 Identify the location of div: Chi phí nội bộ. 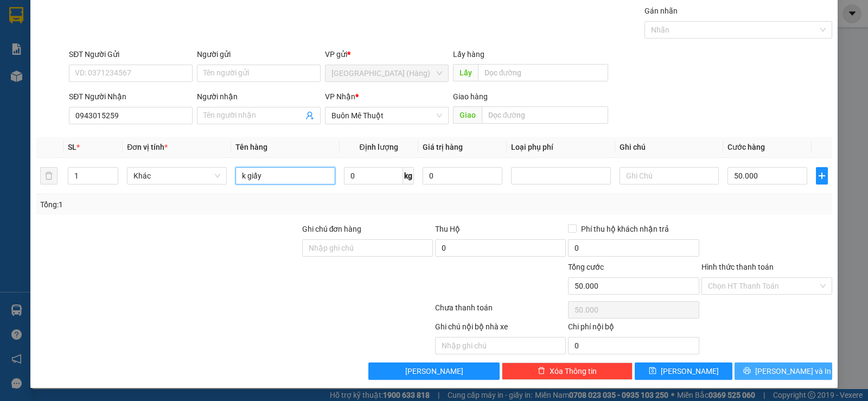
(633, 329).